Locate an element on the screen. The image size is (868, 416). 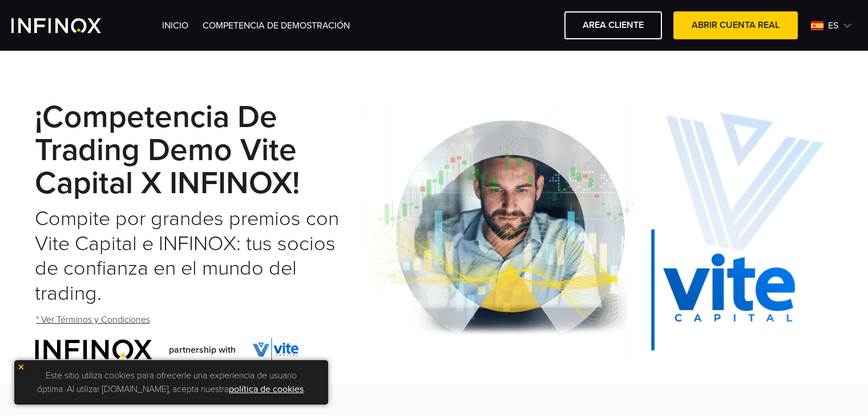
a: INICIO is located at coordinates (175, 26).